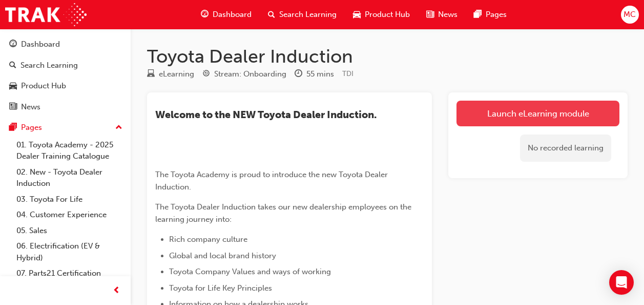 The image size is (644, 305). Describe the element at coordinates (491, 14) in the screenshot. I see `a: pages-iconPages` at that location.